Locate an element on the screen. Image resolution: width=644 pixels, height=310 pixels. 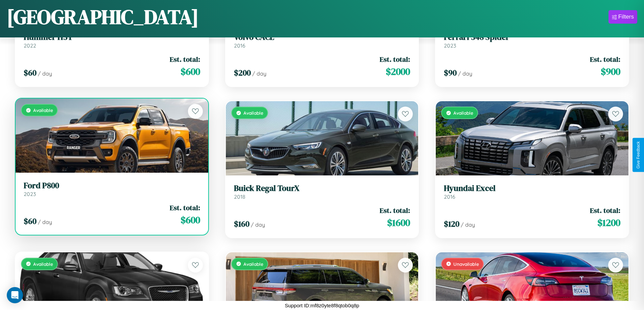
span: 2022 is located at coordinates (30, 46).